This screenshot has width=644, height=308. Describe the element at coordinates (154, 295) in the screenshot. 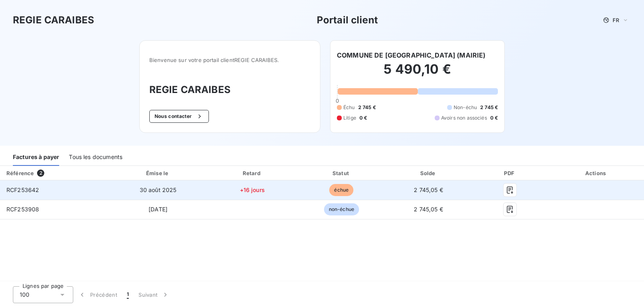

I see `button: Suivant` at that location.